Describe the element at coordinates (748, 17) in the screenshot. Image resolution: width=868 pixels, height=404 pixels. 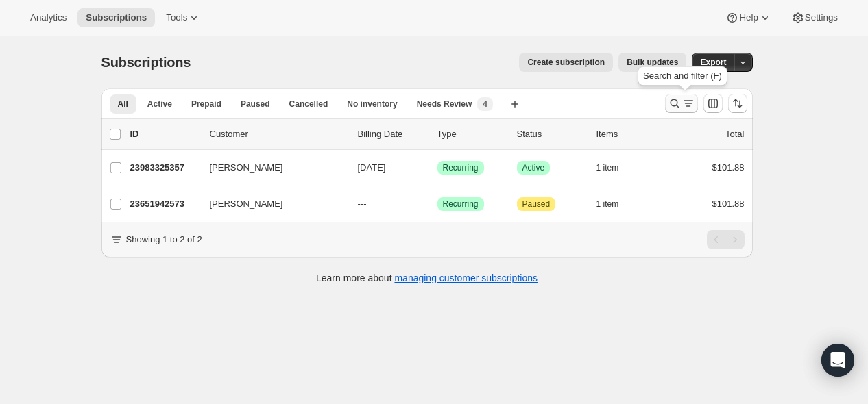
I see `button: Help` at that location.